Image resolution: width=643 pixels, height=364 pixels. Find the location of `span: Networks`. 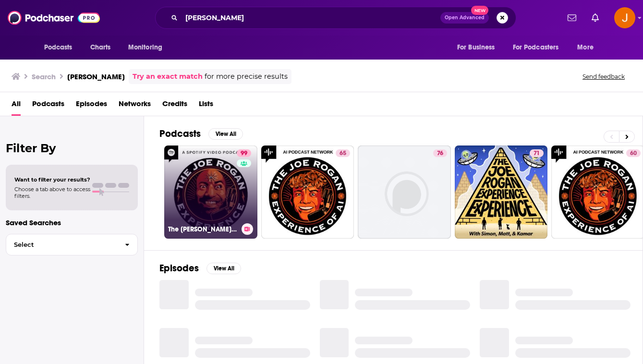

span: Networks is located at coordinates (134, 106).